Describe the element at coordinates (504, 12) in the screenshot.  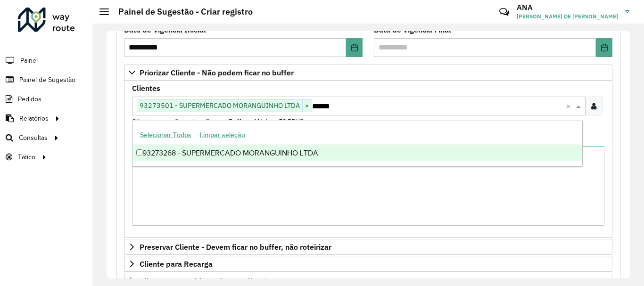
I see `a: Contato Rápido` at that location.